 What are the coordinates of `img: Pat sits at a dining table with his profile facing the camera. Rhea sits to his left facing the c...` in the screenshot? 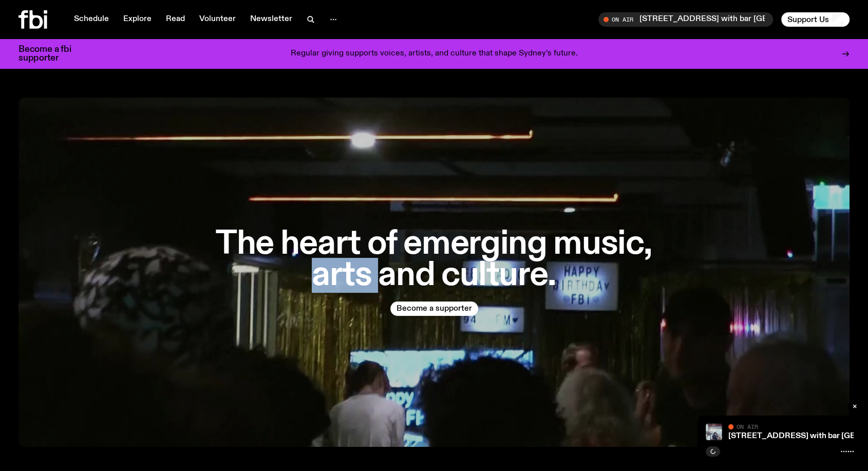 It's located at (714, 432).